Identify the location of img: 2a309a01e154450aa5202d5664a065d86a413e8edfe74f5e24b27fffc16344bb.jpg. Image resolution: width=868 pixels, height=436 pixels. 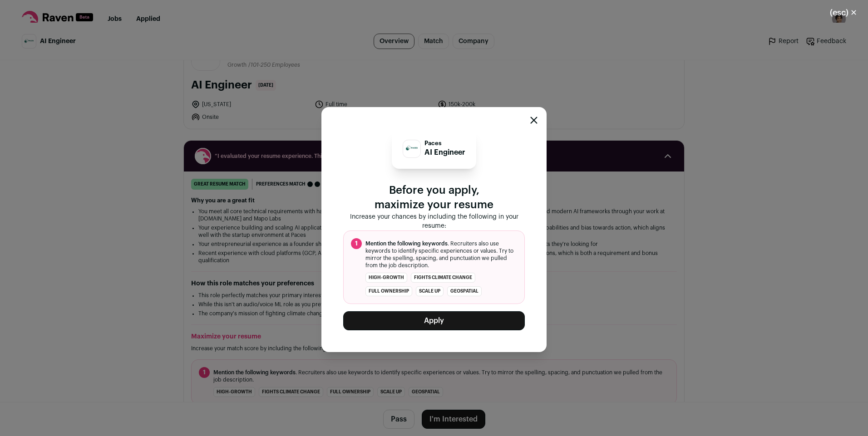
(412, 148).